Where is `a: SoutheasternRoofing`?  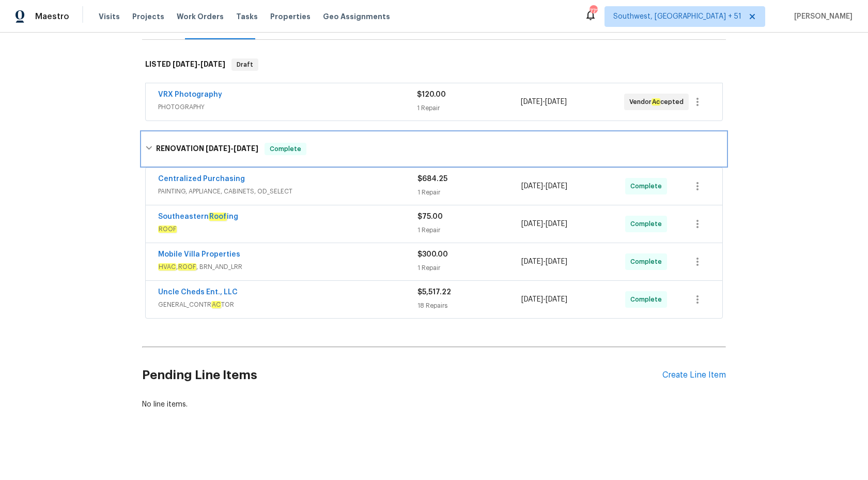 a: SoutheasternRoofing is located at coordinates (198, 216).